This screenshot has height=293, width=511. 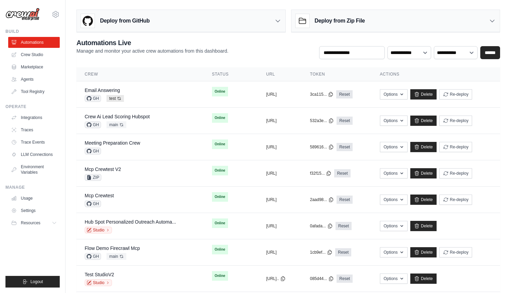 What do you see at coordinates (152, 43) in the screenshot?
I see `h2: Automations Live` at bounding box center [152, 43].